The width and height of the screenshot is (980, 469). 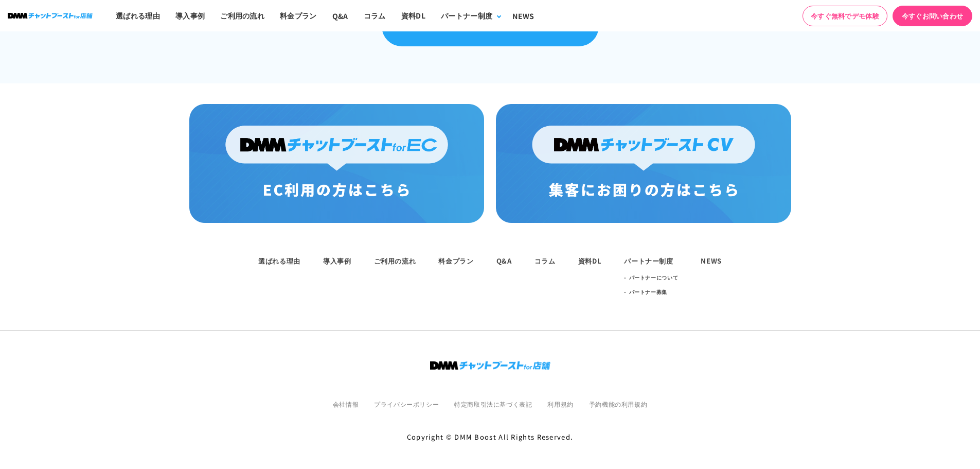 What do you see at coordinates (407, 403) in the screenshot?
I see `a: プライバシーポリシー` at bounding box center [407, 403].